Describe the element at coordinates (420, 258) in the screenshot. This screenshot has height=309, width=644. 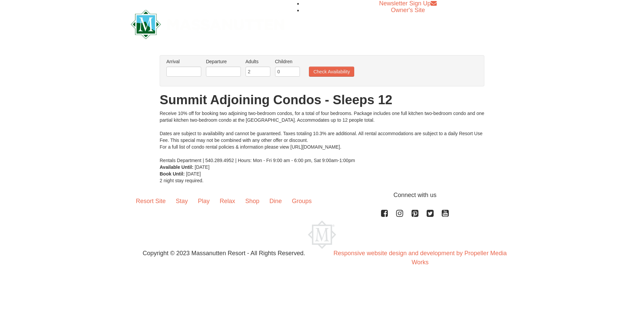
I see `a: Responsive website design and development by Propeller Media Works` at that location.